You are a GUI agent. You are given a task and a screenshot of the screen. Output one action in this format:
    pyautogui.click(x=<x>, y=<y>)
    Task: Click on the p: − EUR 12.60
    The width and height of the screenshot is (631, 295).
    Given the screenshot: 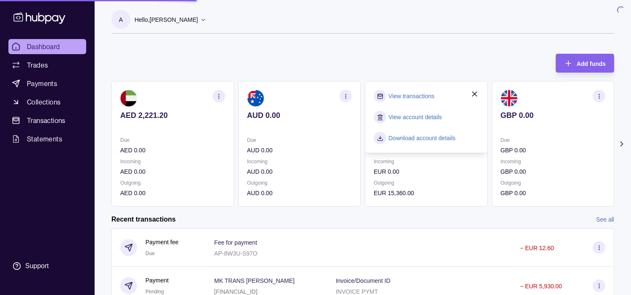 What is the action you would take?
    pyautogui.click(x=537, y=248)
    